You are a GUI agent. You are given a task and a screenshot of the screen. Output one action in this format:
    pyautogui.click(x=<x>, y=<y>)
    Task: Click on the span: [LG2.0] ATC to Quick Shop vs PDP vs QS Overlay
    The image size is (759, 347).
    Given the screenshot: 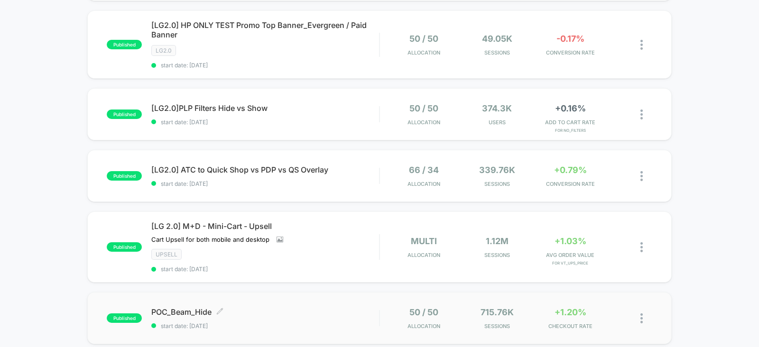 What is the action you would take?
    pyautogui.click(x=265, y=170)
    